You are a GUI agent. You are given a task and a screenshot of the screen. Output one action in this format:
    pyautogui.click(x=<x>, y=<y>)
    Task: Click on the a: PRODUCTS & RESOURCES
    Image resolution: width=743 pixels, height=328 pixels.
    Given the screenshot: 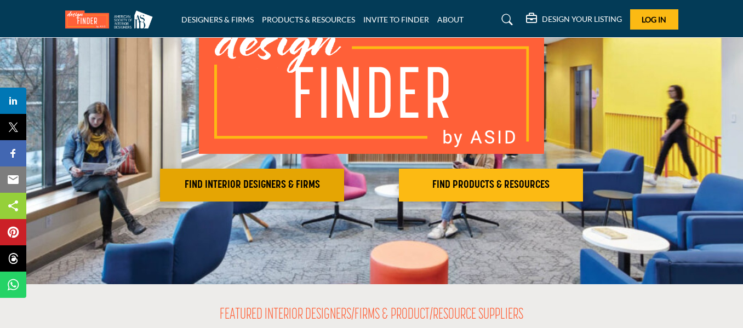 What is the action you would take?
    pyautogui.click(x=309, y=19)
    